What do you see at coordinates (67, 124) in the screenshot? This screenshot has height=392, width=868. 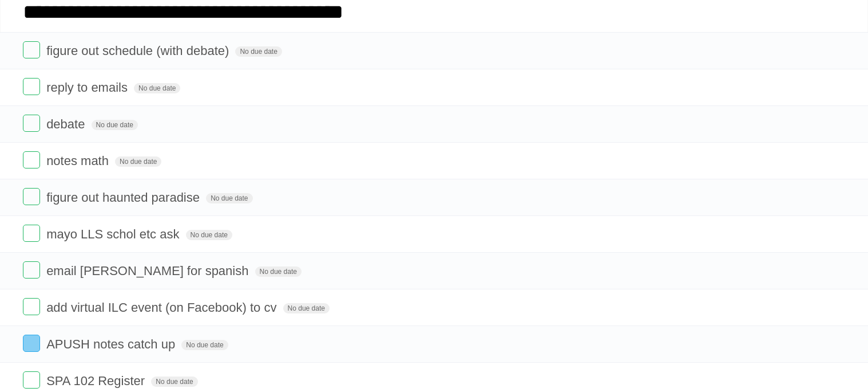 I see `span: debate` at bounding box center [67, 124].